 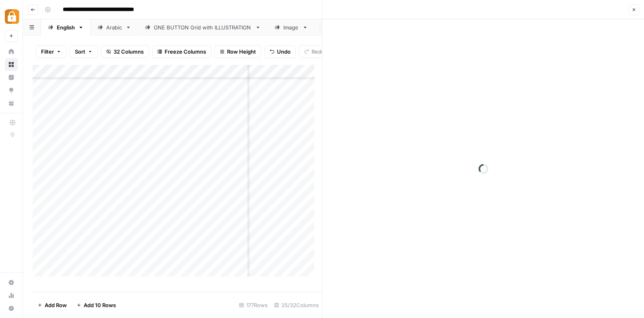 What do you see at coordinates (100, 305) in the screenshot?
I see `span: Add 10 Rows` at bounding box center [100, 305].